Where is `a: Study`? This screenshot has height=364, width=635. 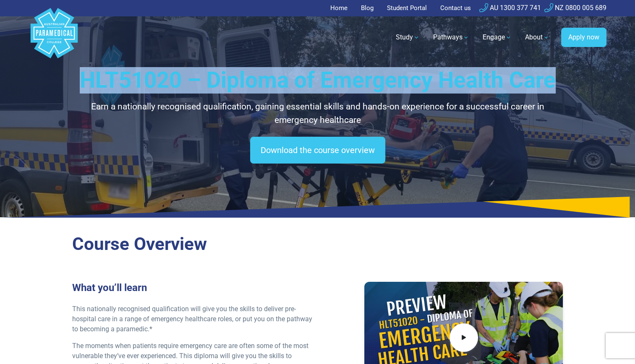
a: Study is located at coordinates (408, 37).